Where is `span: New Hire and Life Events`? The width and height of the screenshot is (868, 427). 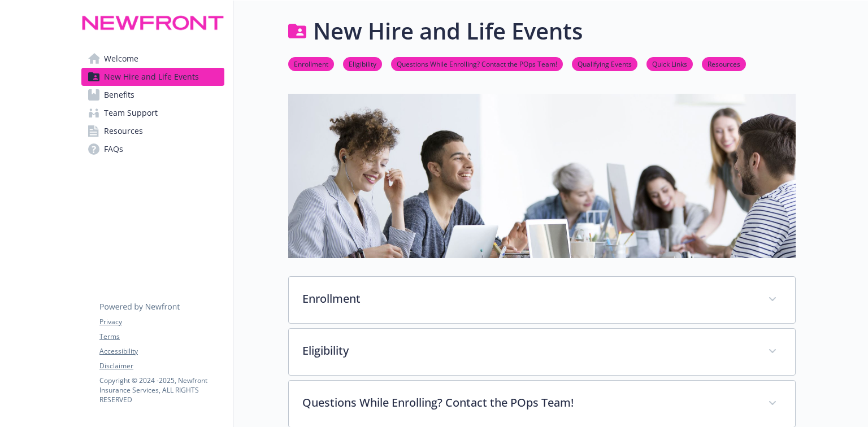 span: New Hire and Life Events is located at coordinates (151, 77).